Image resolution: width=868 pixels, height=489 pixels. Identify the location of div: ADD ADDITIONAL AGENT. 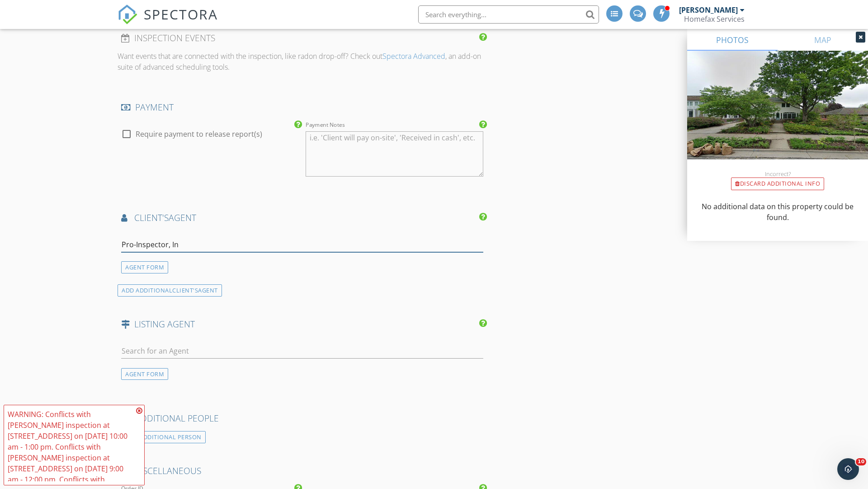
(169, 290).